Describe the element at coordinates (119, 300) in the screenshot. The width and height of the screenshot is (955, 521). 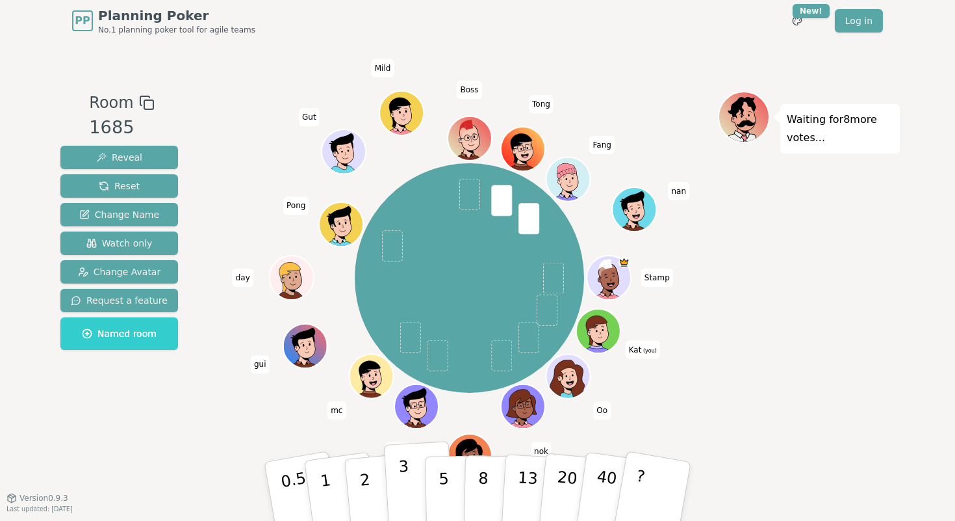
I see `span: Request a feature` at that location.